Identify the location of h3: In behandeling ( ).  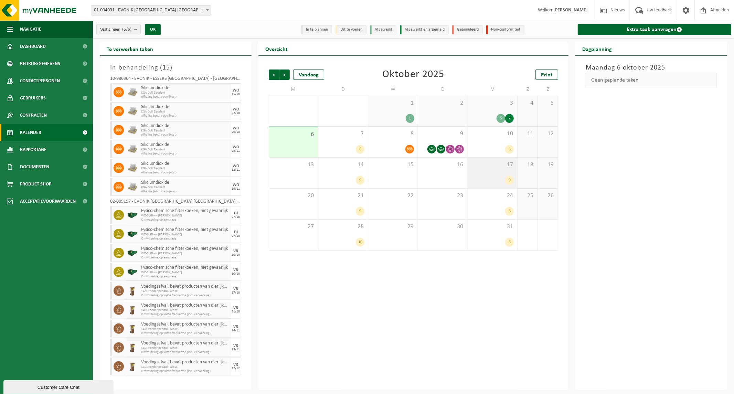
(175, 68).